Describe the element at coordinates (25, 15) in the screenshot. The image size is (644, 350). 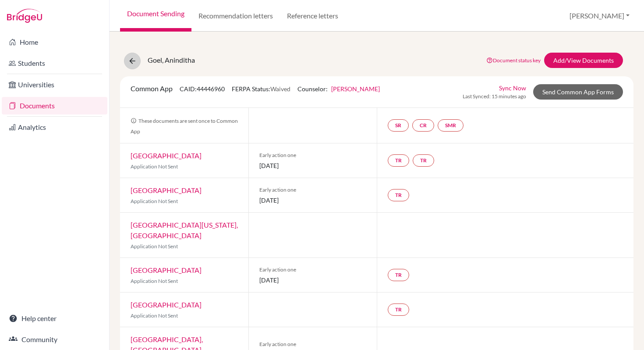
I see `img: Bridge-U` at that location.